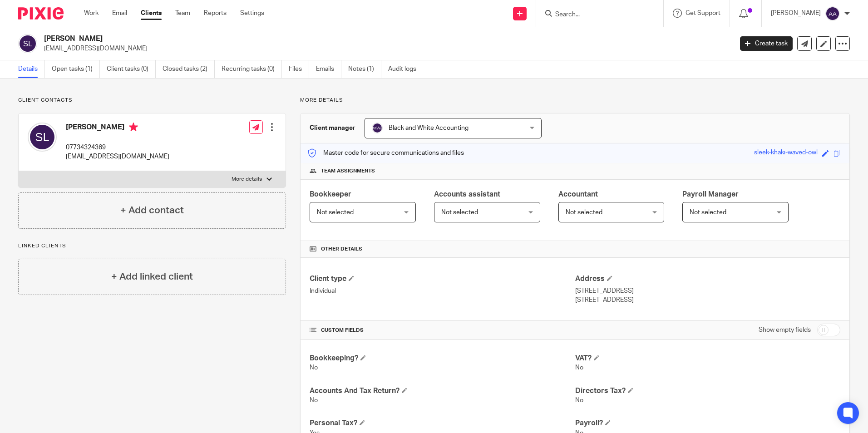 The height and width of the screenshot is (433, 868). I want to click on a: Emails, so click(329, 69).